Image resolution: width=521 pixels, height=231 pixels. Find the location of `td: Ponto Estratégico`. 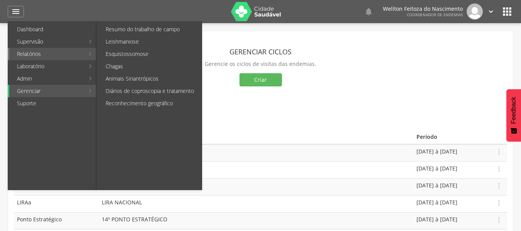

td: Ponto Estratégico is located at coordinates (56, 220).